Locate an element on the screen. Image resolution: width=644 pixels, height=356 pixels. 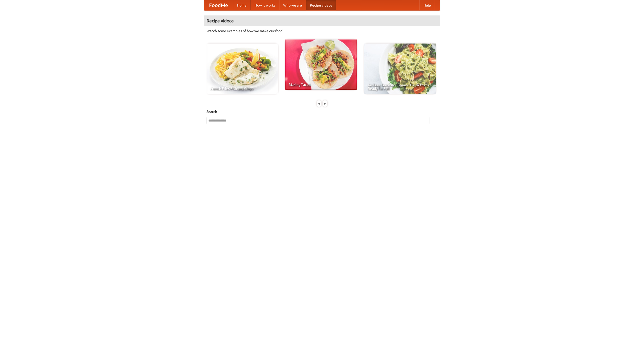
a: An Easy, Summery Tomato Pasta That's Ready for Fall is located at coordinates (400, 69).